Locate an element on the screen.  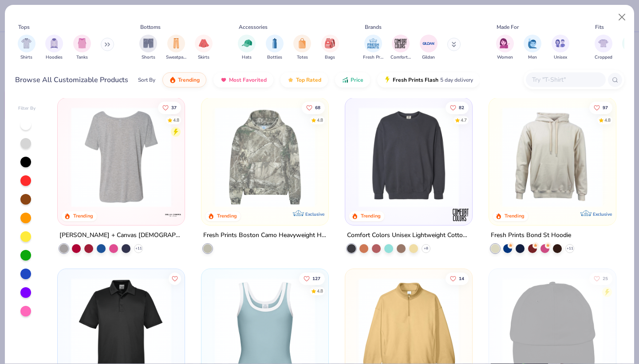
div: filter for Comfort Colors is located at coordinates (400, 47).